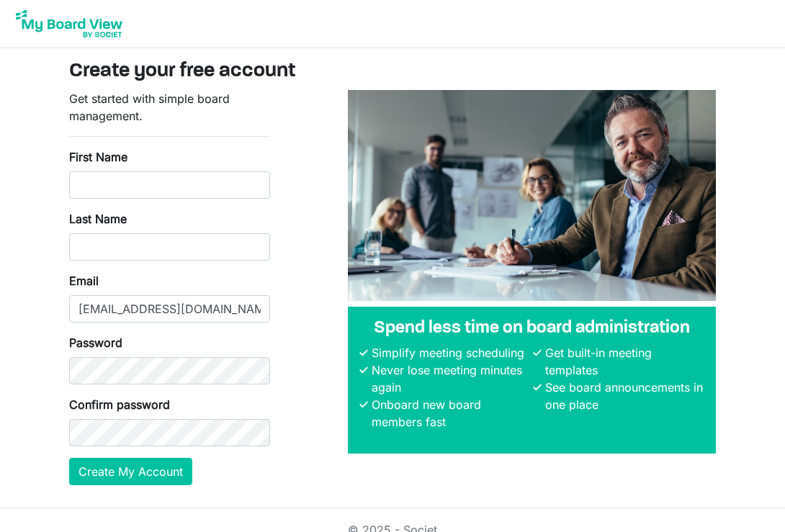  Describe the element at coordinates (623, 361) in the screenshot. I see `li: Get built-in meeting templates` at that location.